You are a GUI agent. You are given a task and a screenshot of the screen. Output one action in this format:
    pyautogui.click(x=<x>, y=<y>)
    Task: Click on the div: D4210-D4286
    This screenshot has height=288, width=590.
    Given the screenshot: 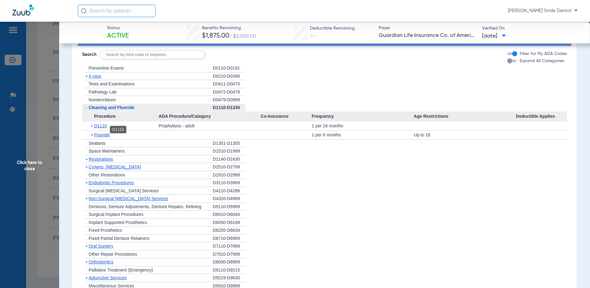 What is the action you would take?
    pyautogui.click(x=229, y=191)
    